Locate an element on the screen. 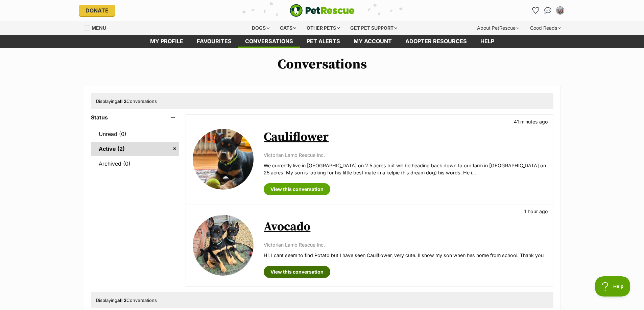  p: Hi, I cant seem to find Potato but I have seen Cauliflower, very cute. Il show my son when hes ho... is located at coordinates (404, 255).